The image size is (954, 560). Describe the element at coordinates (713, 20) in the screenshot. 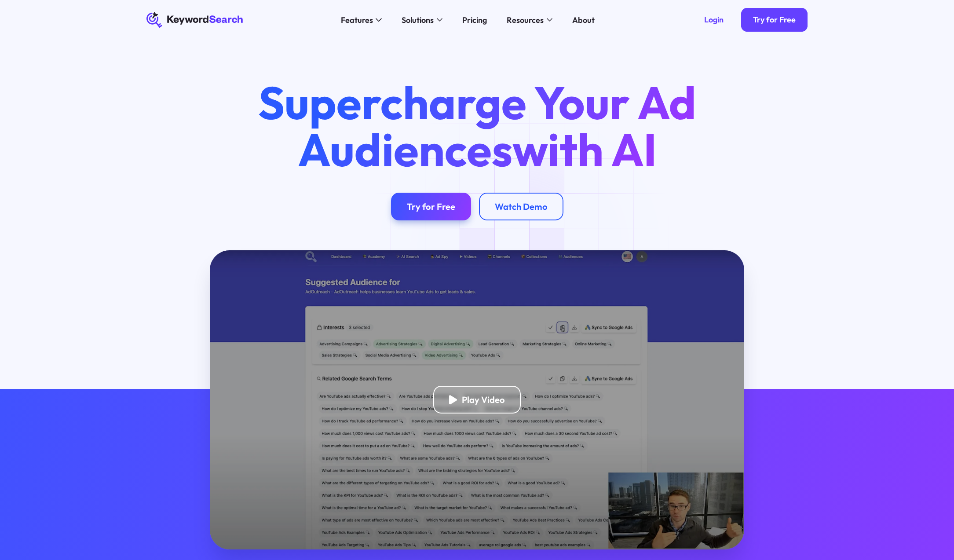

I see `a: Login` at that location.